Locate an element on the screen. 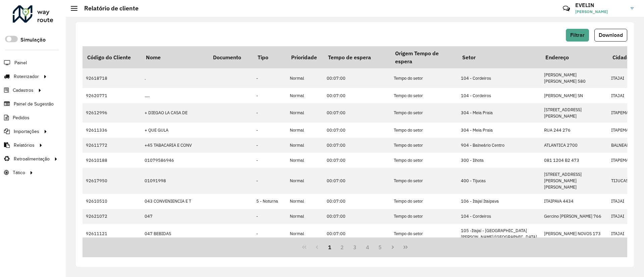  td: 047 is located at coordinates (175, 216).